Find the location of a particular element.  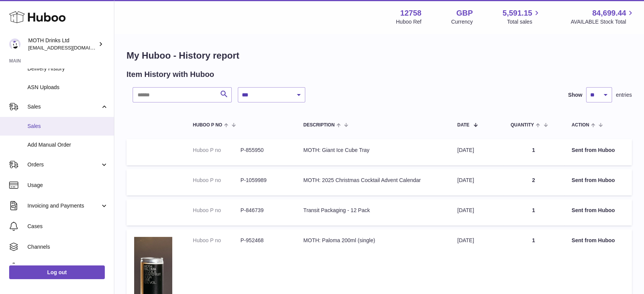

div: Huboo Ref is located at coordinates (409, 22).